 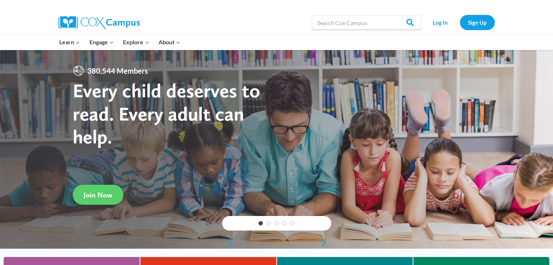 I want to click on input: Search Cox Campus, so click(x=366, y=23).